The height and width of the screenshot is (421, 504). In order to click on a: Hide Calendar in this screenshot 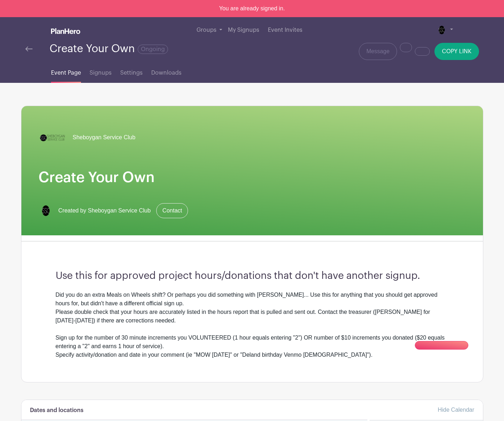, I will do `click(456, 409)`.